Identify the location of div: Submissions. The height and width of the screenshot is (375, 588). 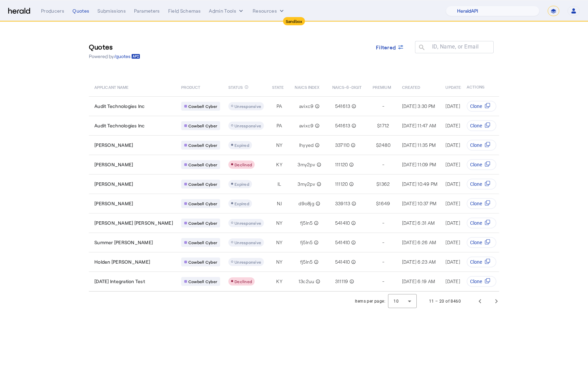
(112, 11).